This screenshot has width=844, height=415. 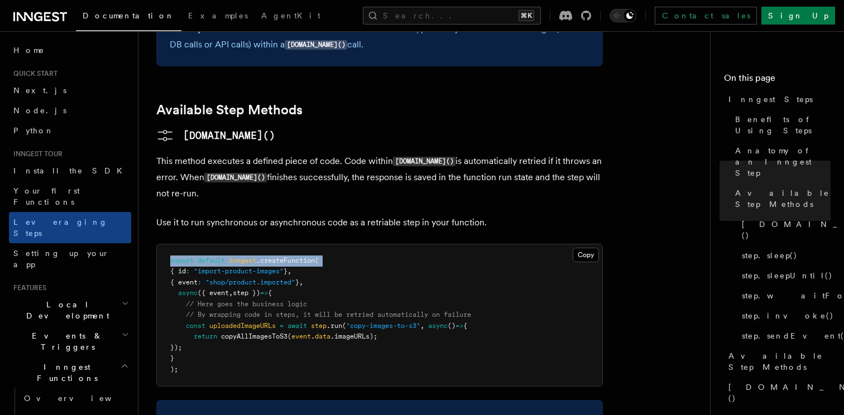 What do you see at coordinates (29, 50) in the screenshot?
I see `span: Home` at bounding box center [29, 50].